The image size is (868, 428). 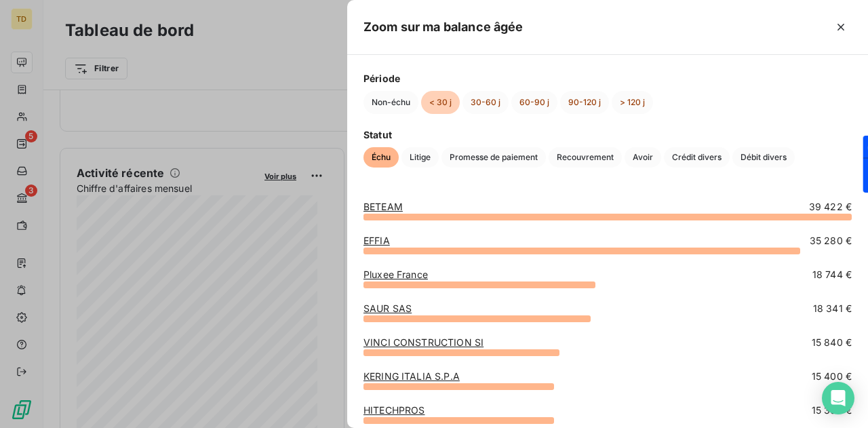 I want to click on span: 15 400 €, so click(x=831, y=377).